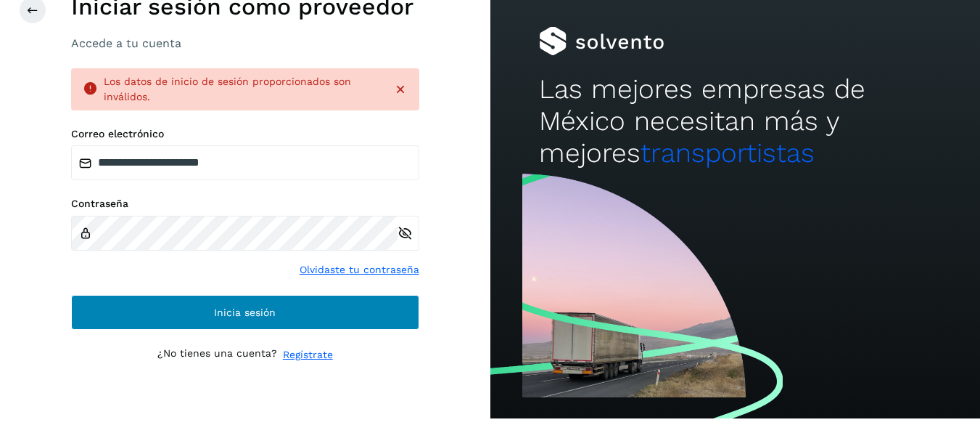 The image size is (980, 441). Describe the element at coordinates (245, 312) in the screenshot. I see `button: Inicia sesión` at that location.